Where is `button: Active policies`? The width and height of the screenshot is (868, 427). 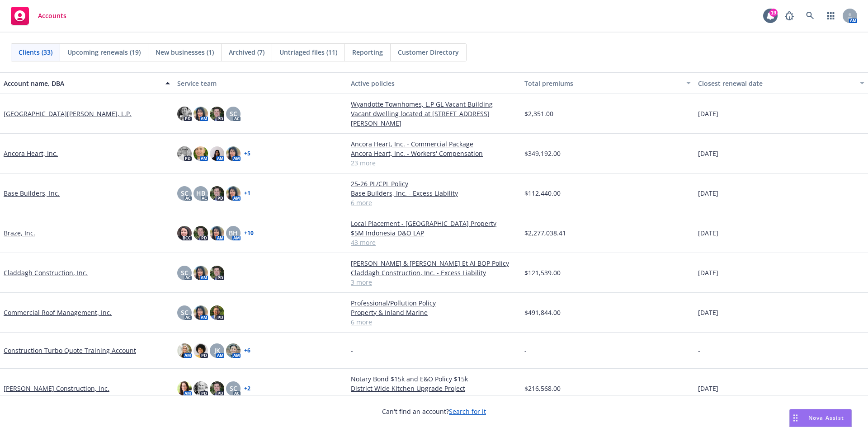 button: Active policies is located at coordinates (434, 83).